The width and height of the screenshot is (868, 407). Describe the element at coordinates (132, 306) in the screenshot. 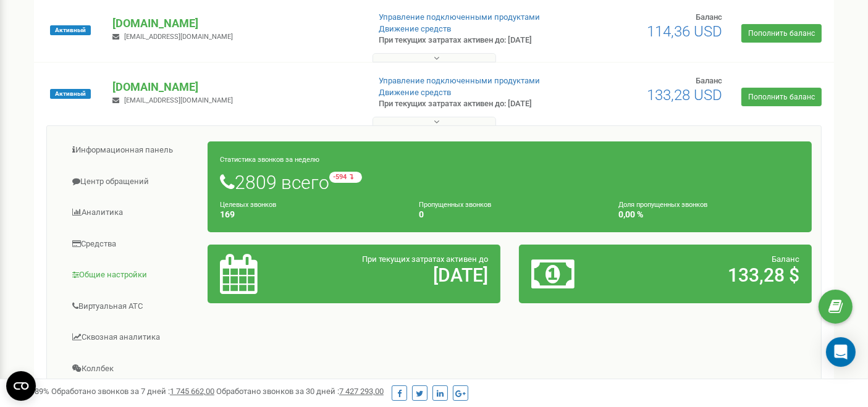

I see `a: Виртуальная АТС` at that location.